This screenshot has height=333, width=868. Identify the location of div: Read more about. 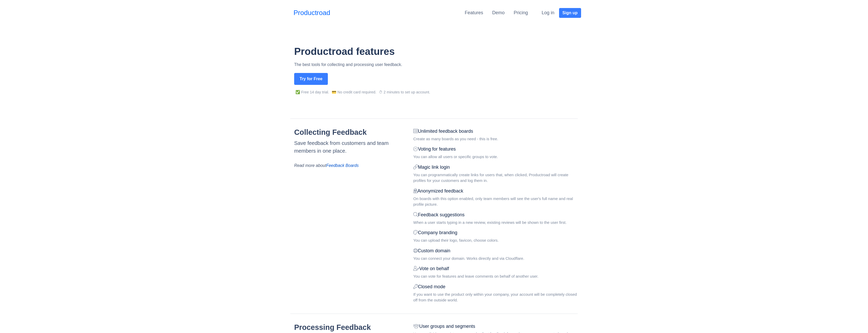
(349, 166).